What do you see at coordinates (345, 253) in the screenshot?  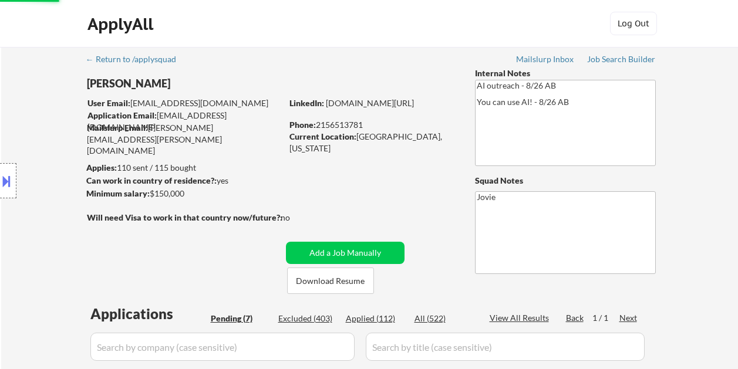 I see `button: Add a Job Manually` at bounding box center [345, 253].